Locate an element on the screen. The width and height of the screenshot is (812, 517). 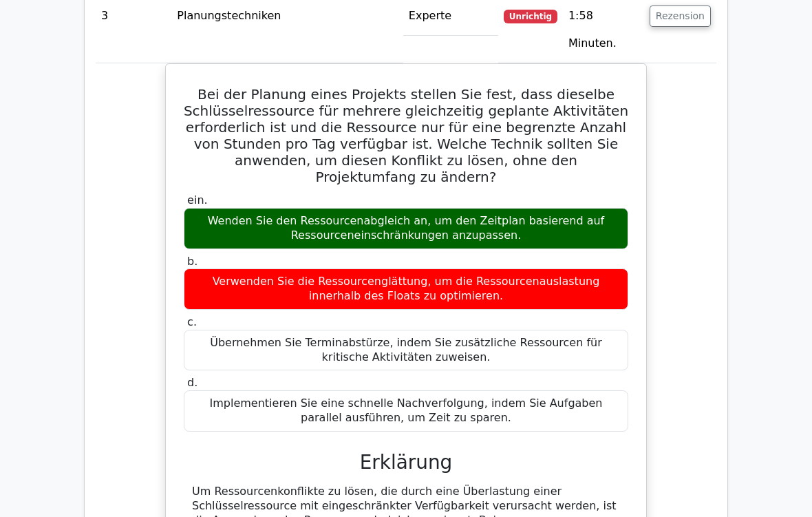
h3: Erklärung is located at coordinates (406, 462).